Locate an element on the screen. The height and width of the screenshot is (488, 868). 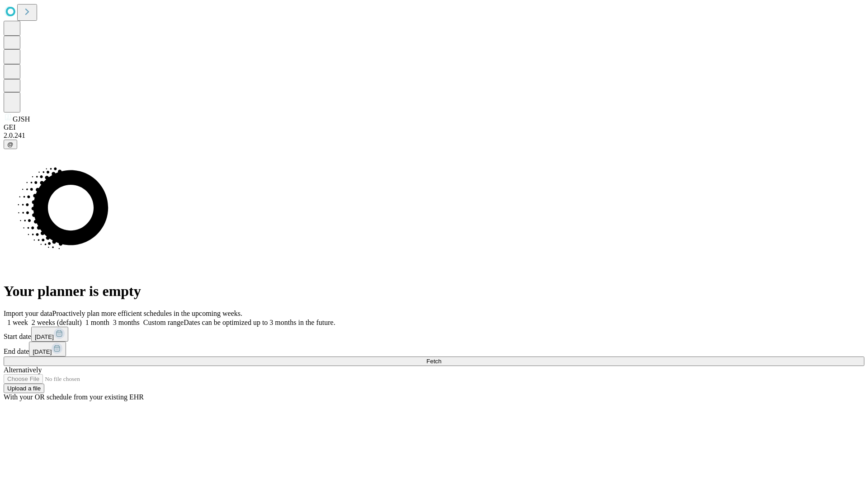
span: 2 weeks (default) is located at coordinates (57, 322).